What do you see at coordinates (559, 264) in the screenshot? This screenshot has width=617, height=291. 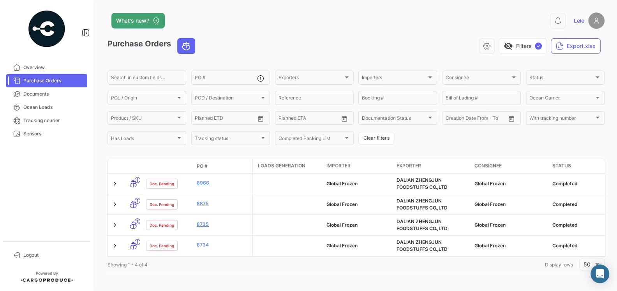 I see `span: Display rows` at bounding box center [559, 264].